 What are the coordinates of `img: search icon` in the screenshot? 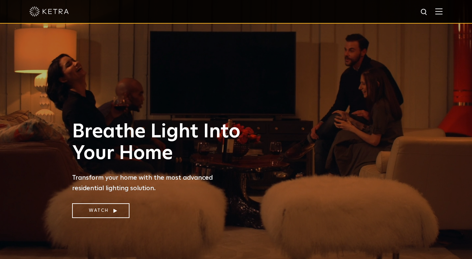 It's located at (424, 12).